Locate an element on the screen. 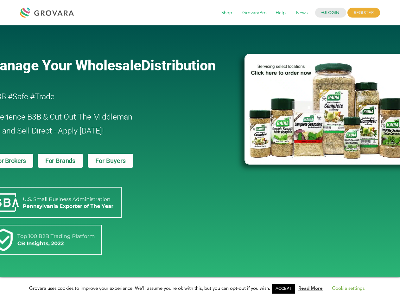  span: GrovaraPro is located at coordinates (254, 13).